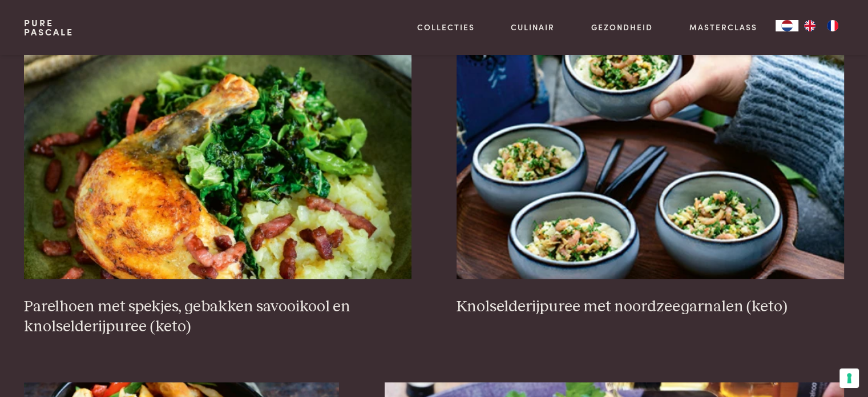  I want to click on a: NL, so click(787, 26).